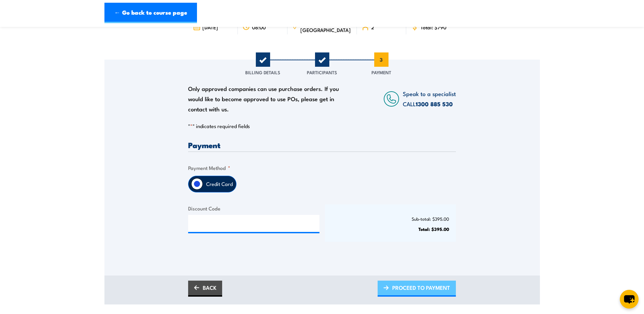  What do you see at coordinates (391, 219) in the screenshot?
I see `p: Sub-total: $395.00` at bounding box center [391, 219].